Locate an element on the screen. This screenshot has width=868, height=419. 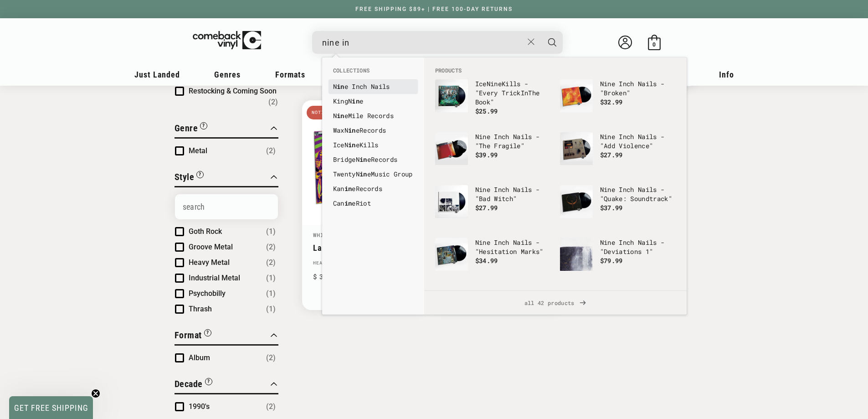
li: products: Nine Inch Nails - "The Fragile" is located at coordinates (493, 154).